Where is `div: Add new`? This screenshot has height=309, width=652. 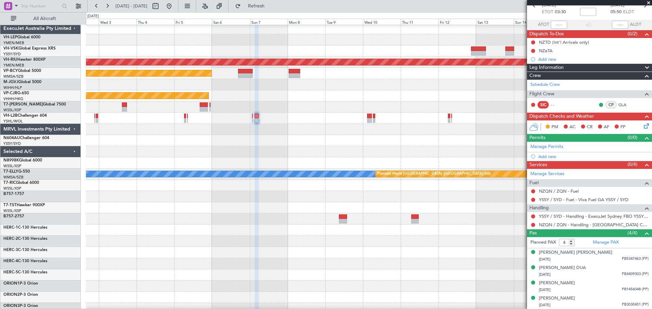
div: Add new is located at coordinates (593, 59).